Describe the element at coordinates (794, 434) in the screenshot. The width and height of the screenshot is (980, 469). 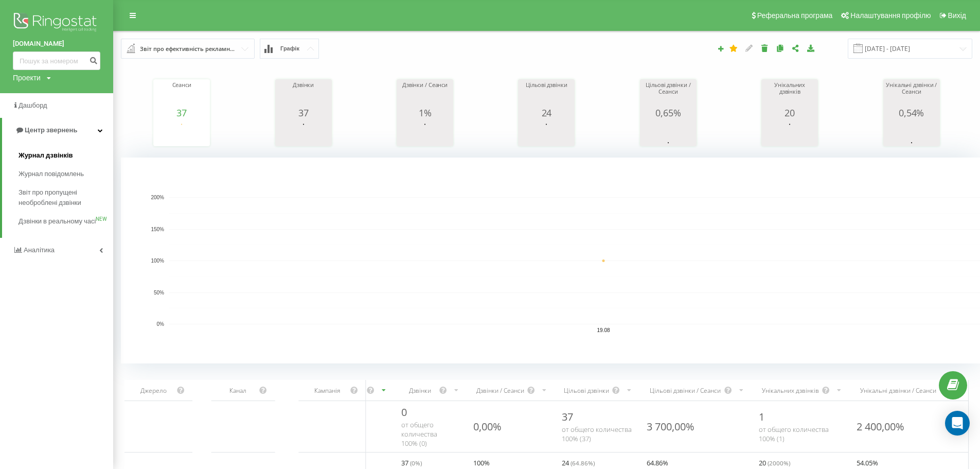
I see `span: от общего количества 100% ( 1 )` at that location.